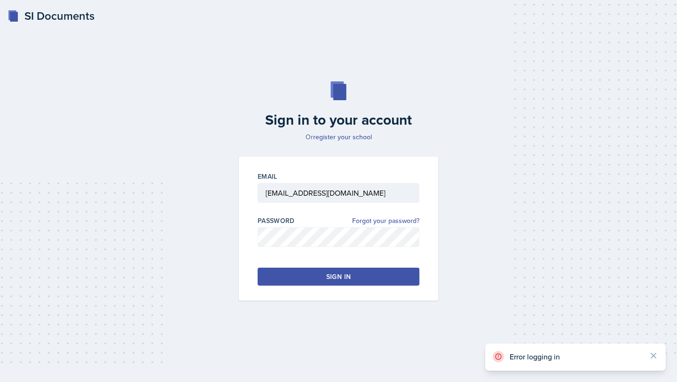  What do you see at coordinates (276, 221) in the screenshot?
I see `label: Password` at bounding box center [276, 221].